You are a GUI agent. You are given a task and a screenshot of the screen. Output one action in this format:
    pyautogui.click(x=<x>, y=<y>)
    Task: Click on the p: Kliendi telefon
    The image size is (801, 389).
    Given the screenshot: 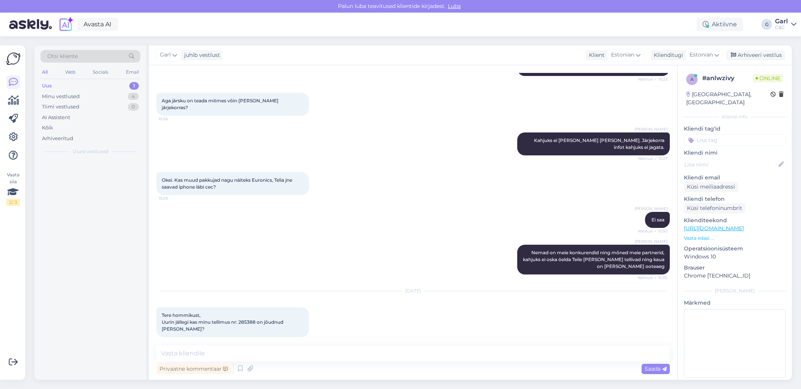 What is the action you would take?
    pyautogui.click(x=735, y=199)
    